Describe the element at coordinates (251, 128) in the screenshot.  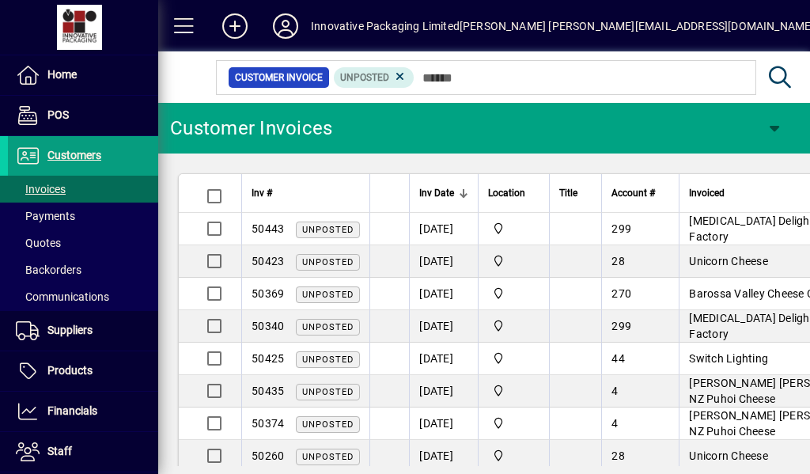
I see `div: Customer Invoices` at that location.